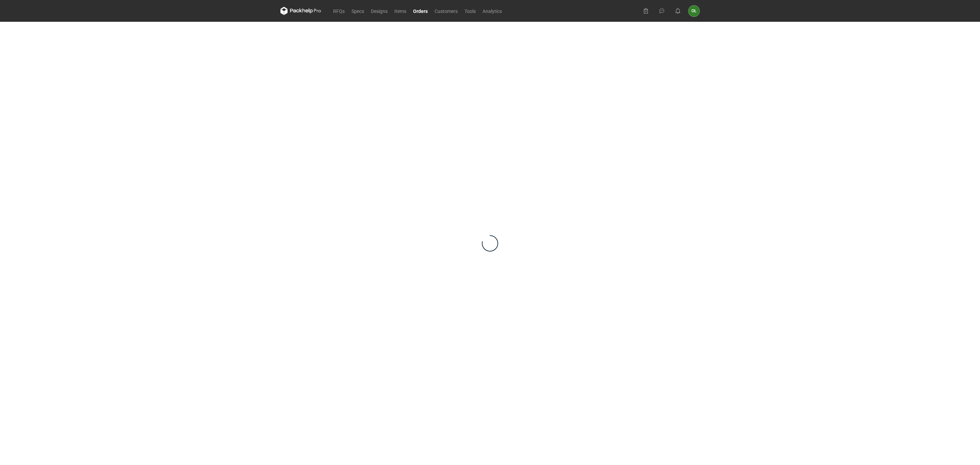  What do you see at coordinates (694, 11) in the screenshot?
I see `figcaption: OŁ` at bounding box center [694, 11].